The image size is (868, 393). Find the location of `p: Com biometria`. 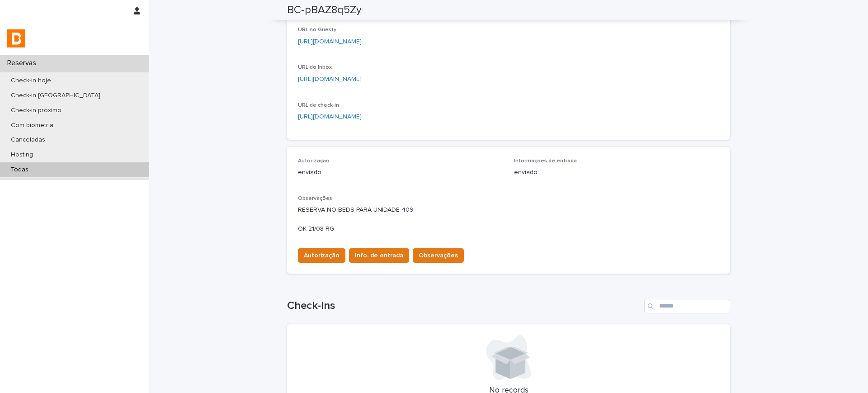

p: Com biometria is located at coordinates (32, 125).